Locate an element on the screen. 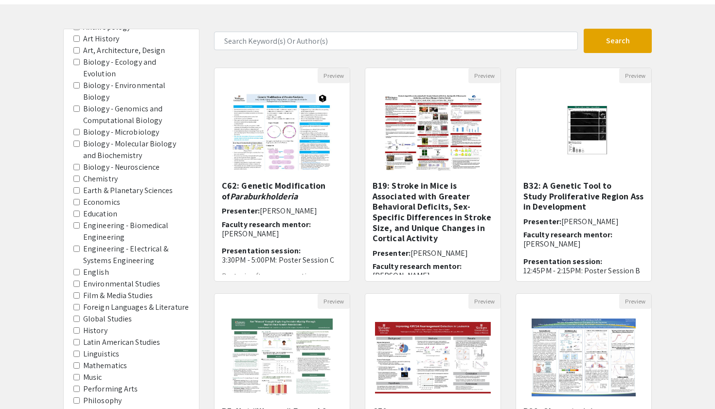 The height and width of the screenshot is (409, 715). label: Biology - Molecular Biology and Biochemistry is located at coordinates (136, 150).